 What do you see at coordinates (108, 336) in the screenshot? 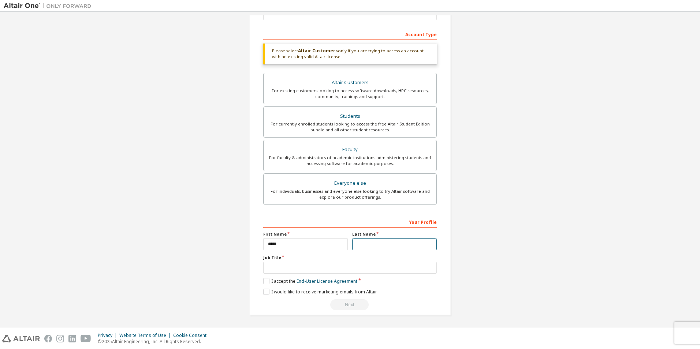
I see `div: Privacy` at bounding box center [108, 336].